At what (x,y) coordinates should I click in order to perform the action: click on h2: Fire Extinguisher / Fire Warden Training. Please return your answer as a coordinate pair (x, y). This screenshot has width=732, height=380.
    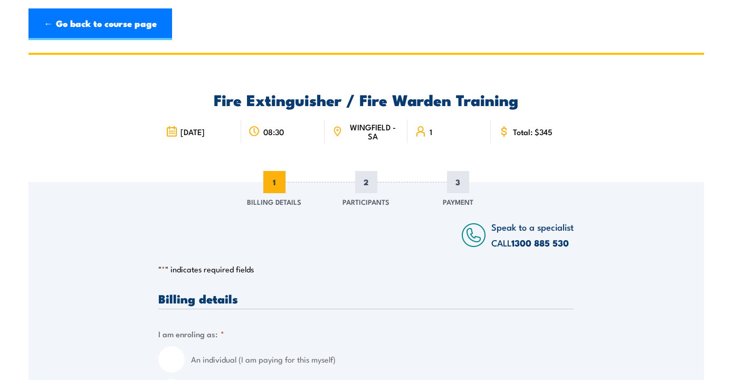
    Looking at the image, I should click on (366, 99).